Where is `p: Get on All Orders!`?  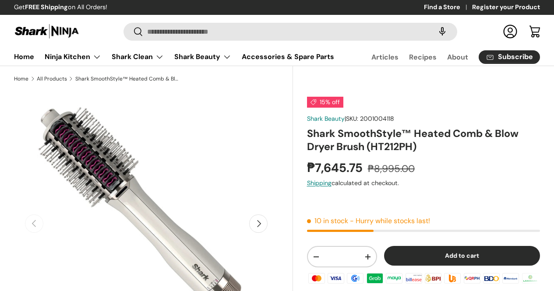
p: Get on All Orders! is located at coordinates (60, 7).